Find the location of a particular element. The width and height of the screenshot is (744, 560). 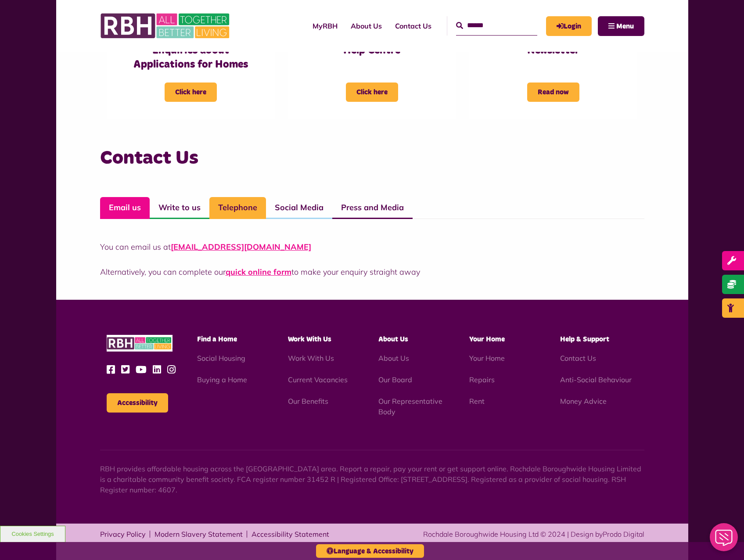

a: Rent is located at coordinates (476, 401).